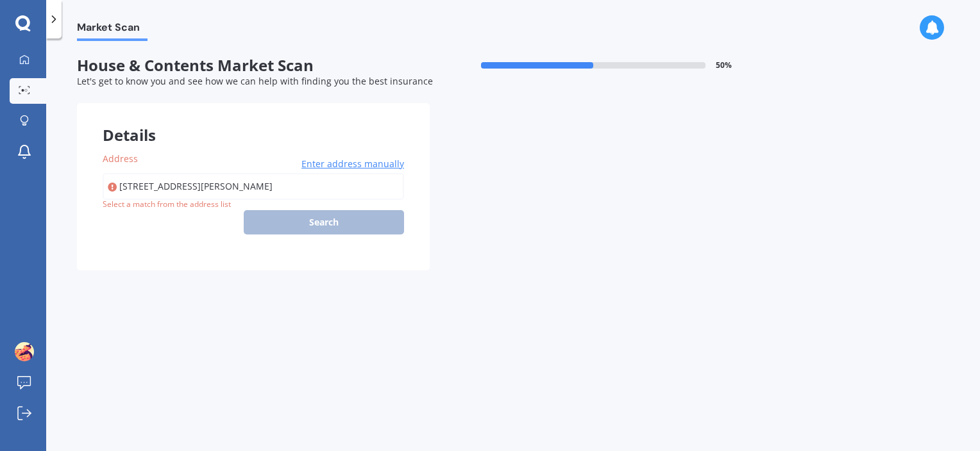 This screenshot has width=980, height=451. Describe the element at coordinates (253, 122) in the screenshot. I see `div: Details` at that location.